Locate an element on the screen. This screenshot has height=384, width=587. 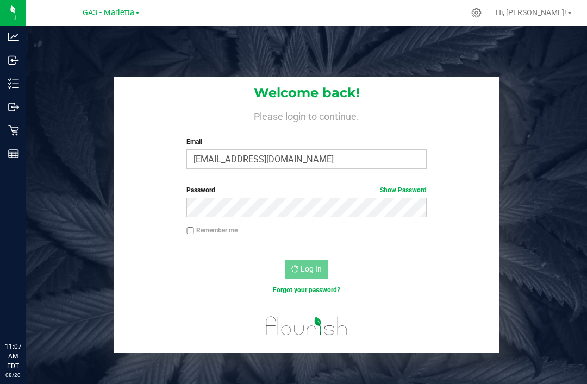
img: flourish_logo.svg is located at coordinates (306, 326).